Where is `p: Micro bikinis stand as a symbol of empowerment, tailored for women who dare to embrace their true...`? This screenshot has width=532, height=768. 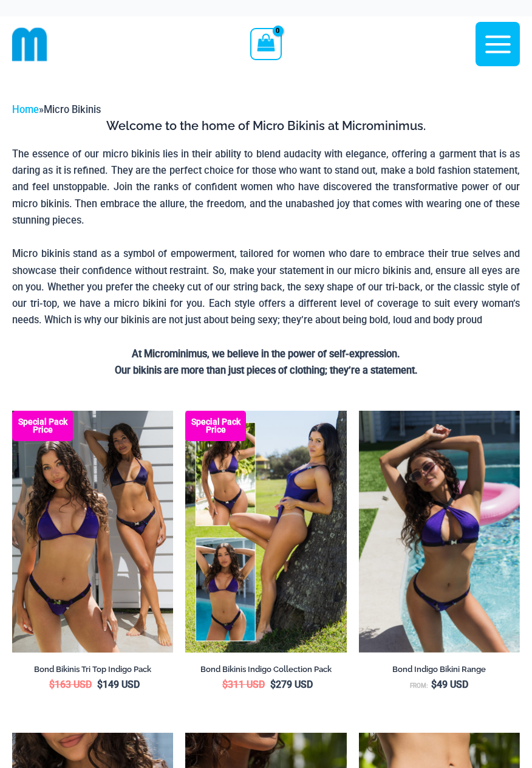
p: Micro bikinis stand as a symbol of empowerment, tailored for women who dare to embrace their true... is located at coordinates (266, 286).